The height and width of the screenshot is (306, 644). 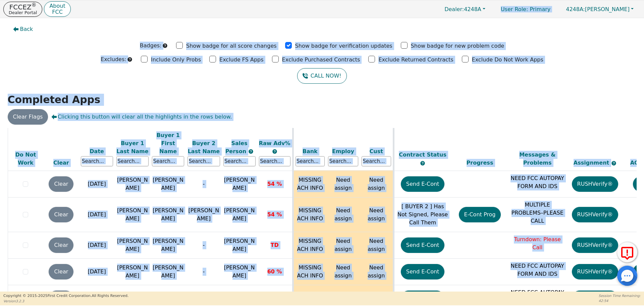 What do you see at coordinates (66, 296) in the screenshot?
I see `p: Copyright © 2015- 2025 First Credit Corporation.` at bounding box center [66, 296].